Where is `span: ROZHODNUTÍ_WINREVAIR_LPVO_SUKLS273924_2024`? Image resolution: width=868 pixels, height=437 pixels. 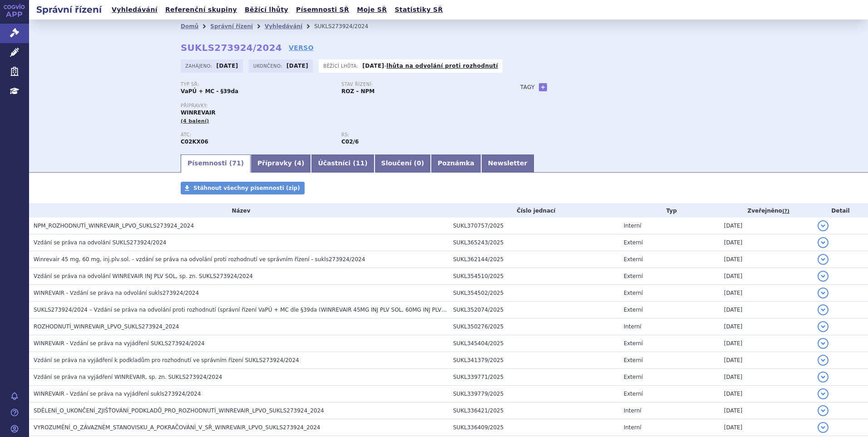
span: ROZHODNUTÍ_WINREVAIR_LPVO_SUKLS273924_2024 is located at coordinates (106, 326).